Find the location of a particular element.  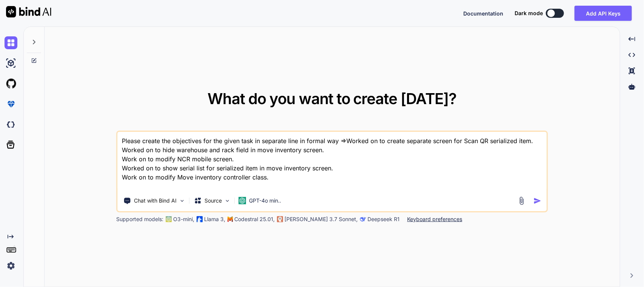

button: Add API Keys is located at coordinates (603, 13).